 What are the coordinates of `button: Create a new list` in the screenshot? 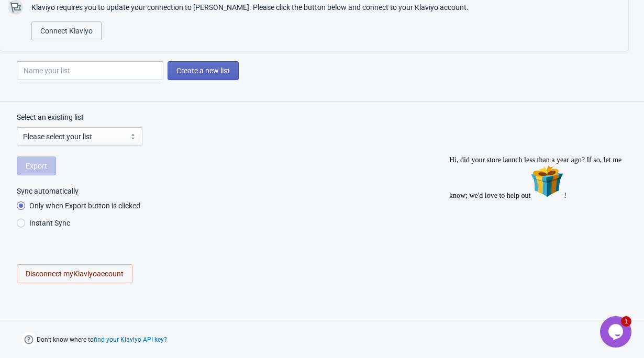 It's located at (204, 70).